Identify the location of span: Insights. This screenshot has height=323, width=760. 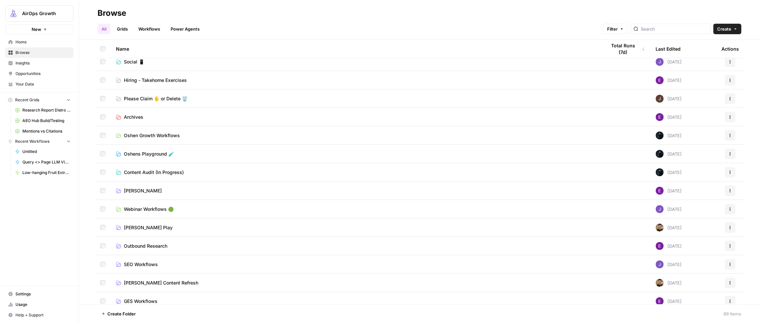
(43, 63).